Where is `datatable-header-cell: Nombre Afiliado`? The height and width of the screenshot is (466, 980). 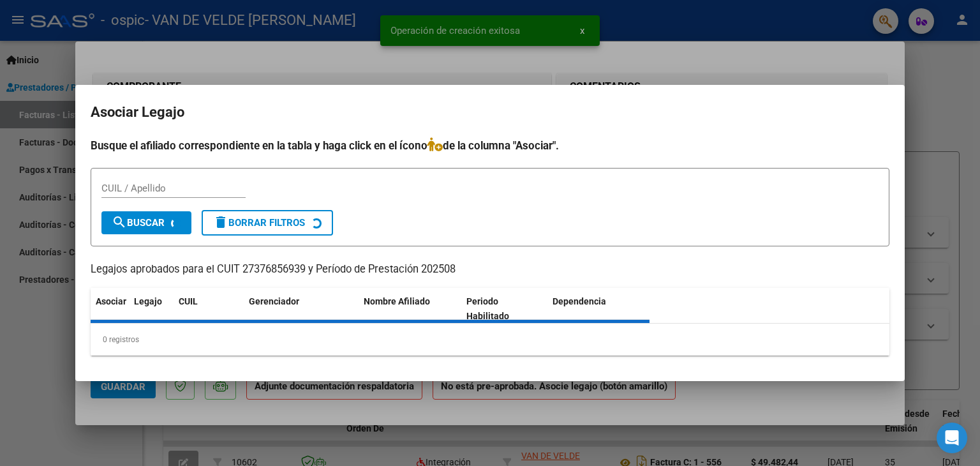
datatable-header-cell: Nombre Afiliado is located at coordinates (409, 309).